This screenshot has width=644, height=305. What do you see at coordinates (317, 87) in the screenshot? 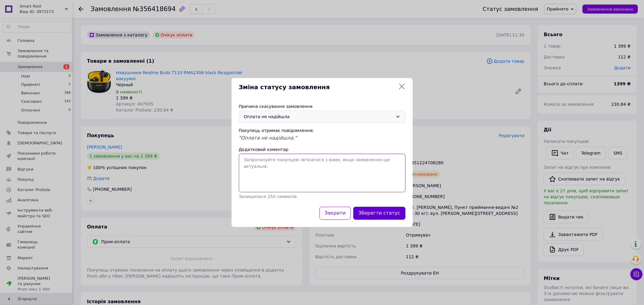
I see `span: Зміна статусу замовлення` at bounding box center [317, 87].